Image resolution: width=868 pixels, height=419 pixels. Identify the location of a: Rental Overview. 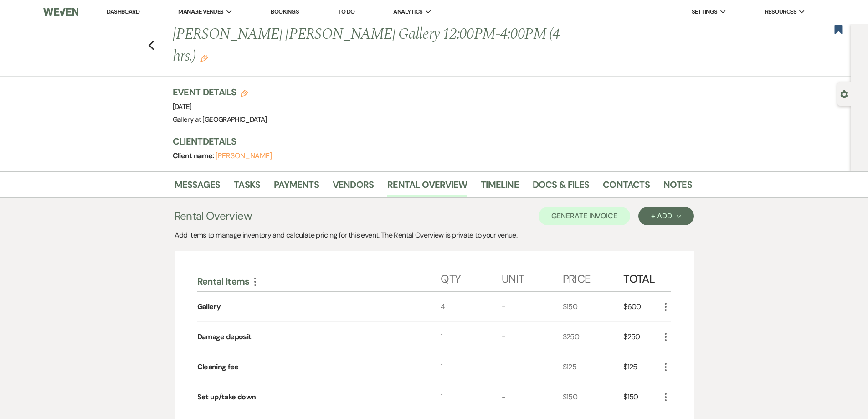
(427, 187).